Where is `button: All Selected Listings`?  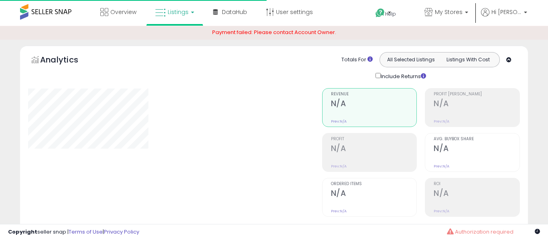
button: All Selected Listings is located at coordinates (411, 60).